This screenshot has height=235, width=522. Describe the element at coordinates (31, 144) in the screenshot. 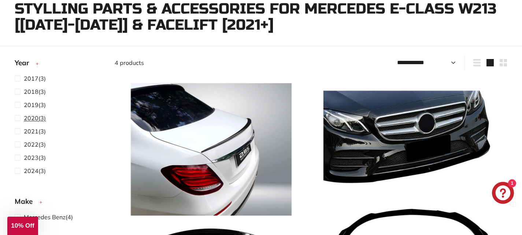

I see `span: 2022` at that location.